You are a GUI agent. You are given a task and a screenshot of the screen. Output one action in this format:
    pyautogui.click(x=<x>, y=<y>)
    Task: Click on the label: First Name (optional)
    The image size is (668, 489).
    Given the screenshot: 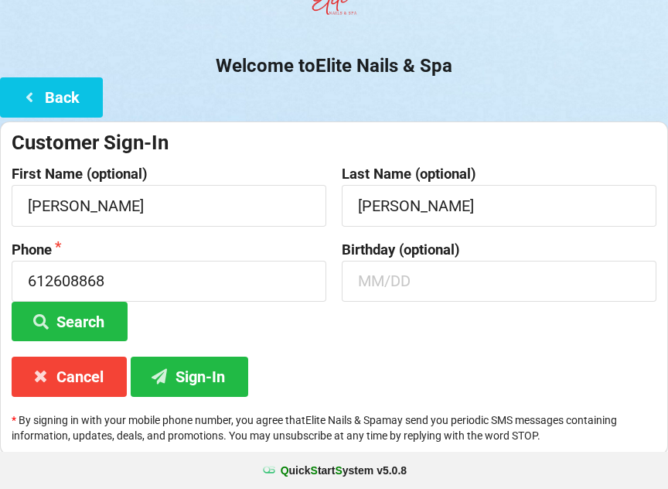 What is the action you would take?
    pyautogui.click(x=169, y=174)
    